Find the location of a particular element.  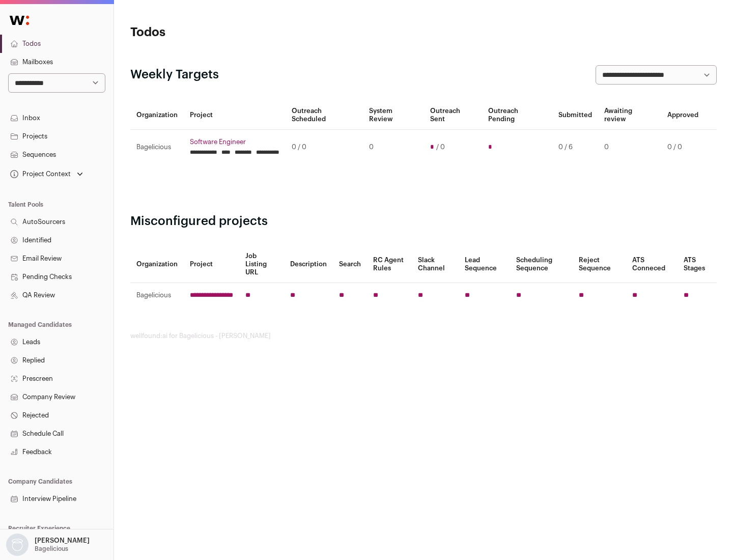

th: Submitted is located at coordinates (575, 115).